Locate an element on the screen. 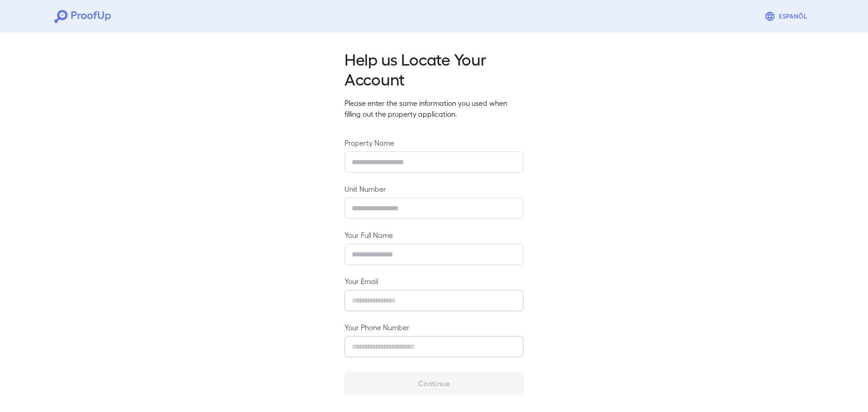 The height and width of the screenshot is (412, 868). button: Espanõl is located at coordinates (787, 16).